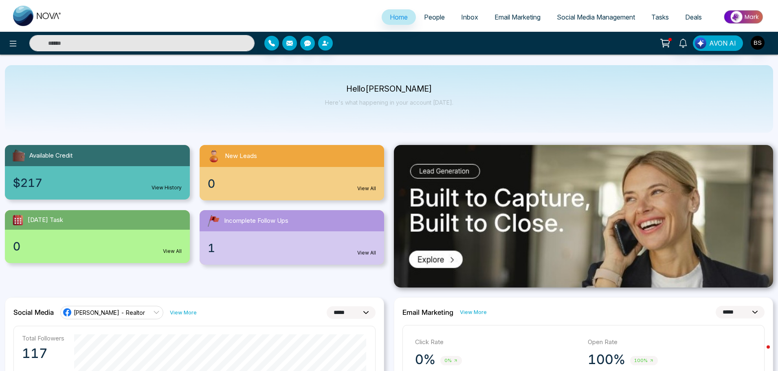  Describe the element at coordinates (693, 17) in the screenshot. I see `span: Deals` at that location.